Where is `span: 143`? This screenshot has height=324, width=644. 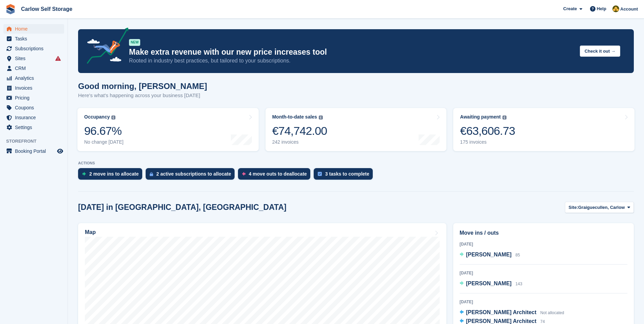
span: 143 is located at coordinates (519, 284).